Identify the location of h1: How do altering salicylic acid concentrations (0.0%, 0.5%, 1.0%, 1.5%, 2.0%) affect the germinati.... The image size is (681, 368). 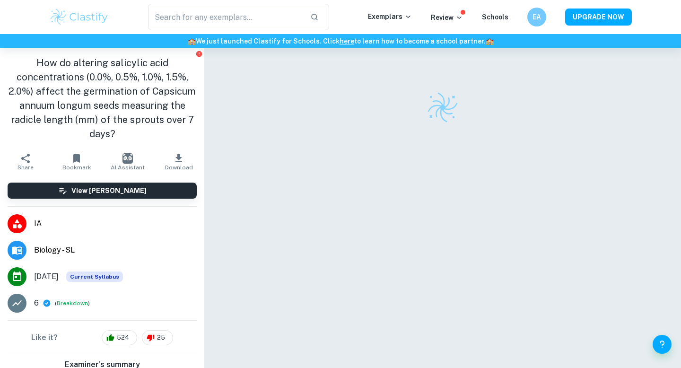
(102, 98).